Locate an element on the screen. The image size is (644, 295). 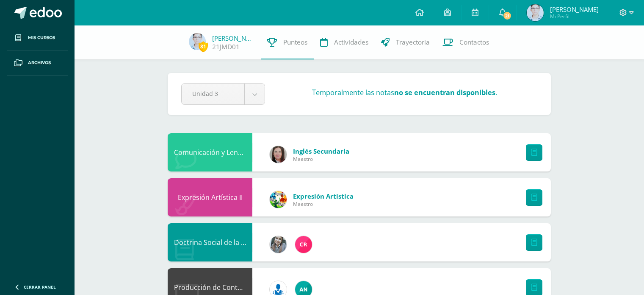
a: Unidad 3 is located at coordinates (223, 94).